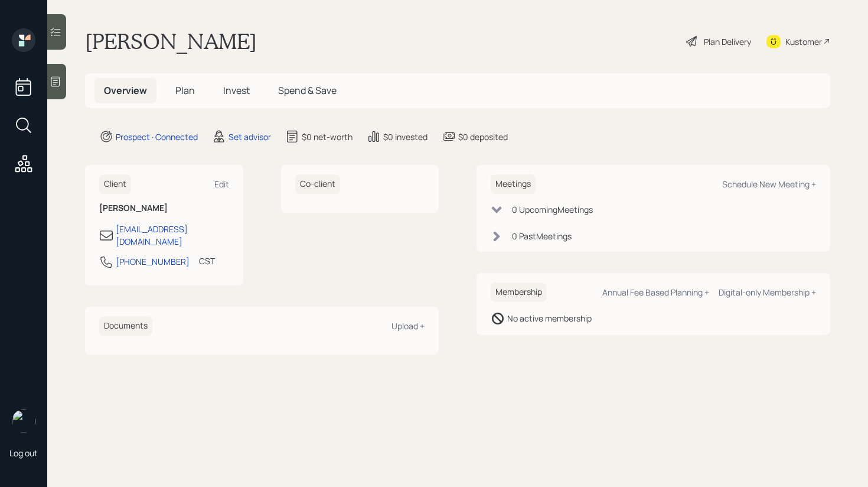 The height and width of the screenshot is (487, 868). I want to click on span: Invest, so click(236, 90).